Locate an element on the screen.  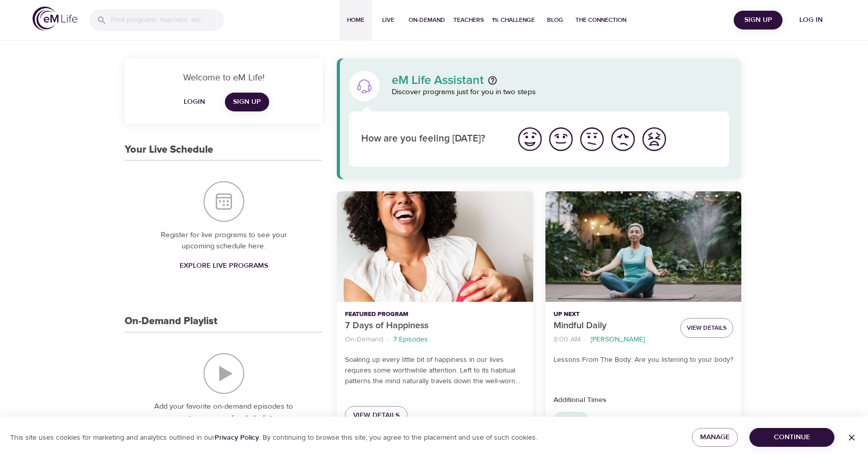
button: I'm feeling bad is located at coordinates (622, 139).